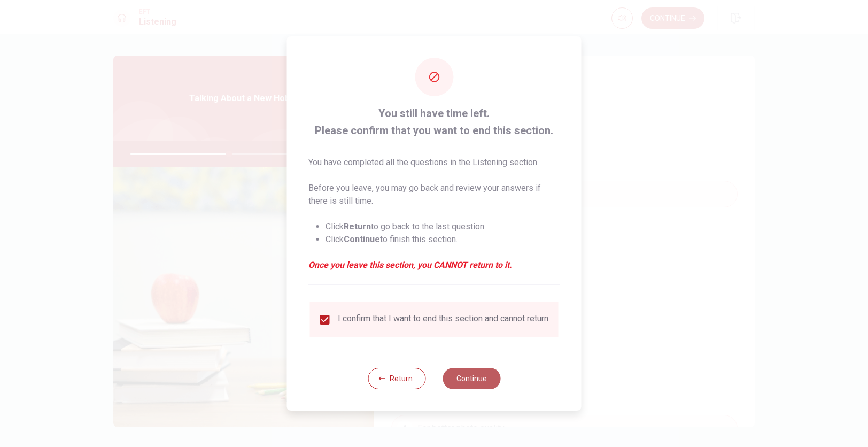 This screenshot has width=868, height=447. Describe the element at coordinates (442, 239) in the screenshot. I see `li: Click to finish this section.` at that location.